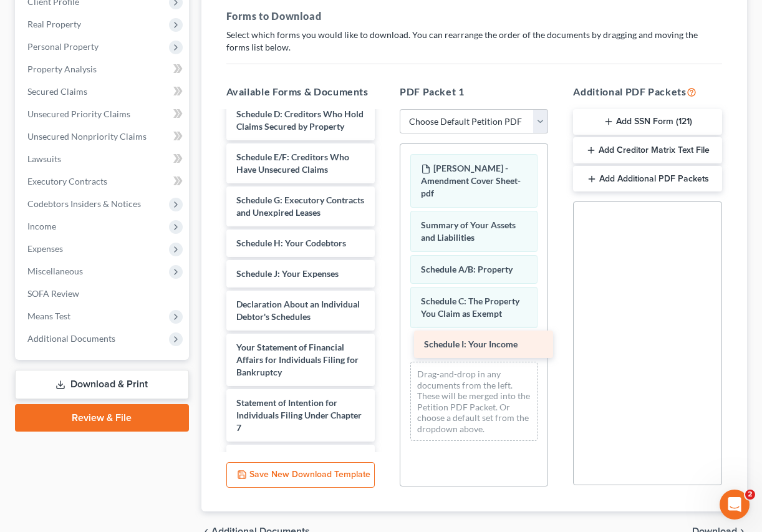 The image size is (762, 532). What do you see at coordinates (103, 181) in the screenshot?
I see `a: Executory Contracts` at bounding box center [103, 181].